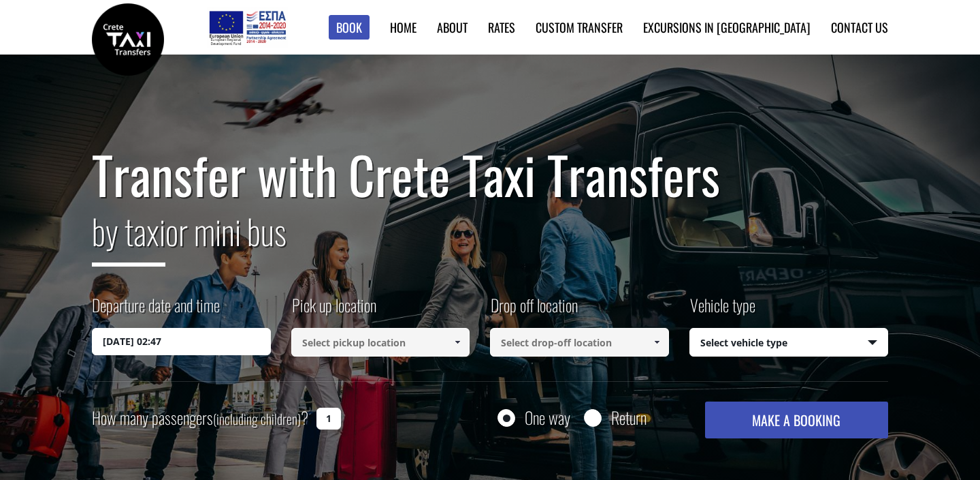 This screenshot has width=980, height=480. I want to click on label: Drop off location, so click(533, 310).